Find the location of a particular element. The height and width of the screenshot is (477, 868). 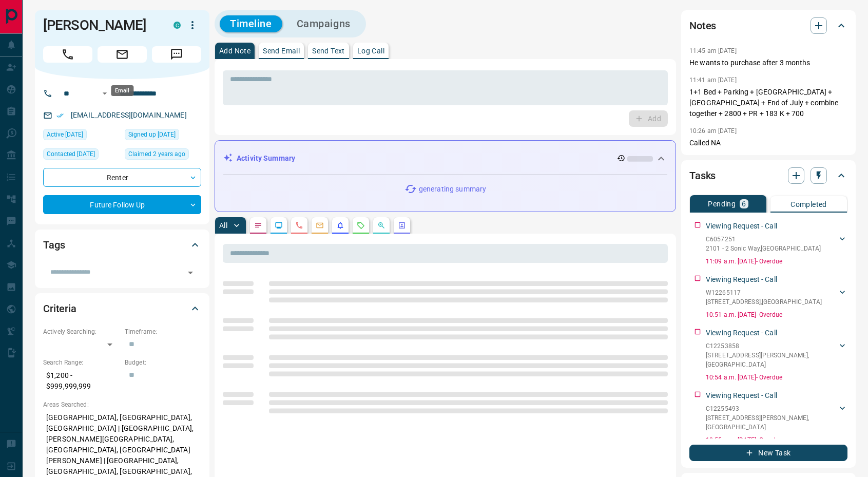

svg: Agent Actions is located at coordinates (401, 225).